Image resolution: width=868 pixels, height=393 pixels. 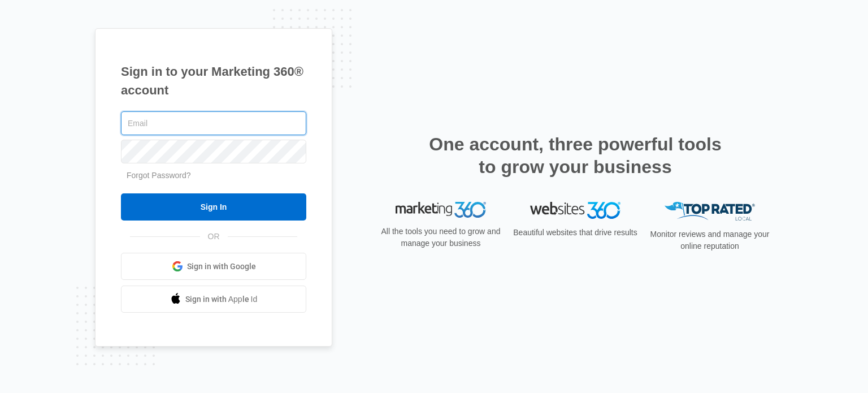 What do you see at coordinates (222, 299) in the screenshot?
I see `span: Sign in with Apple Id` at bounding box center [222, 299].